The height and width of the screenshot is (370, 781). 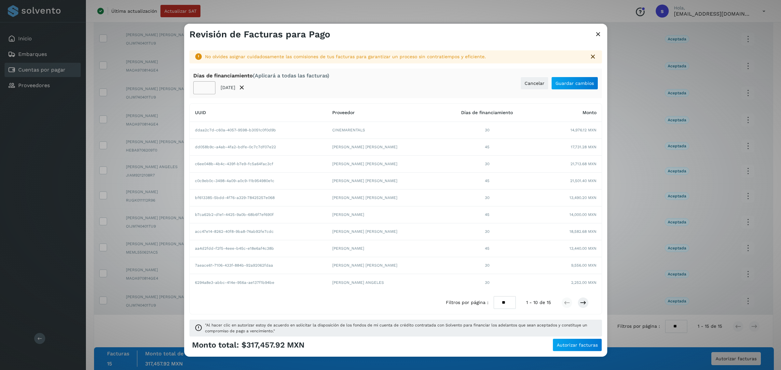 What do you see at coordinates (273, 345) in the screenshot?
I see `span: $317,457.92 MXN` at bounding box center [273, 345].